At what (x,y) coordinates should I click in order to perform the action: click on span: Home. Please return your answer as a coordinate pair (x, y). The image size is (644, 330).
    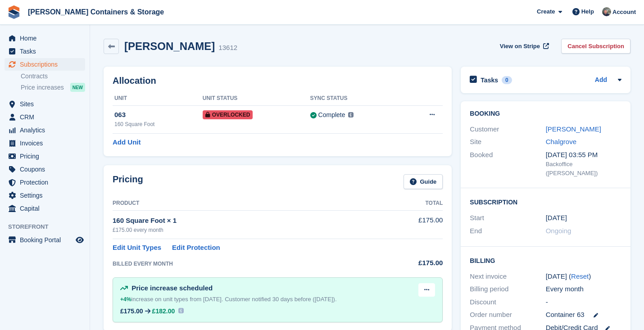
    Looking at the image, I should click on (47, 38).